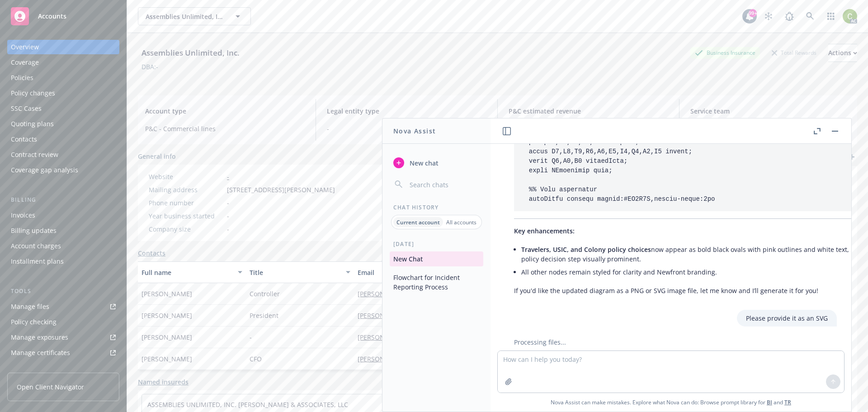 The width and height of the screenshot is (868, 412). Describe the element at coordinates (187, 272) in the screenshot. I see `div: Full name` at that location.